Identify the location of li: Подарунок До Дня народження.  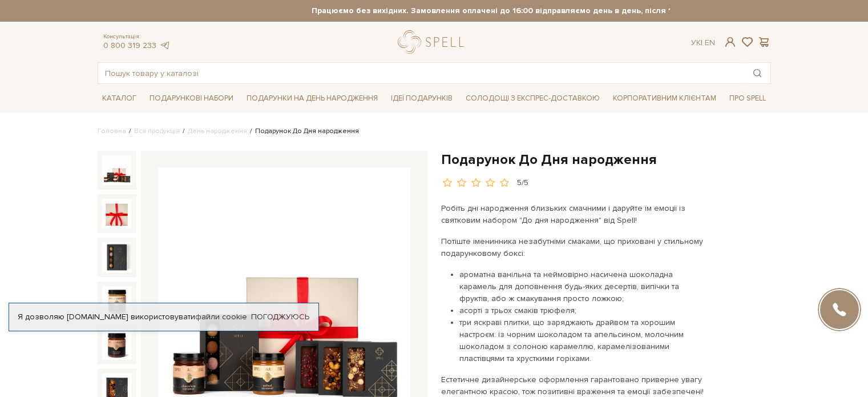
(303, 131).